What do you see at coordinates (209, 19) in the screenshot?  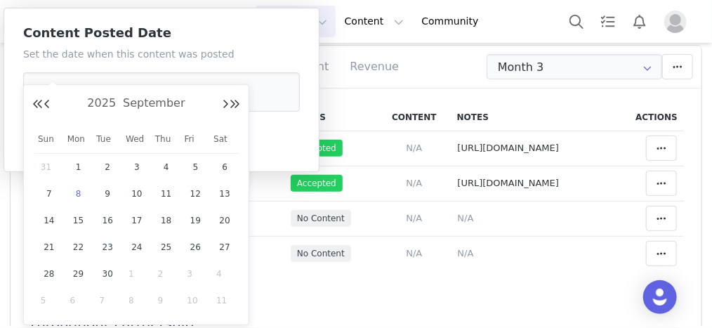 I see `body: Rich Text Area. Press ALT-0 for help.` at bounding box center [209, 19].